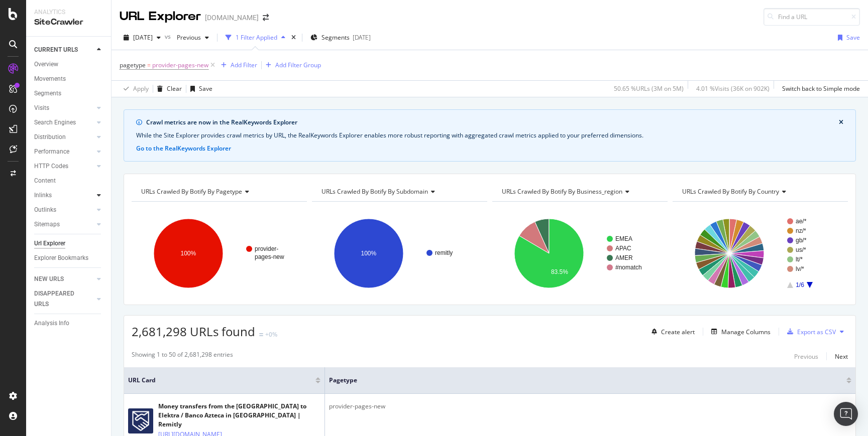 The width and height of the screenshot is (868, 436). What do you see at coordinates (671, 332) in the screenshot?
I see `button: Create alert` at bounding box center [671, 332].